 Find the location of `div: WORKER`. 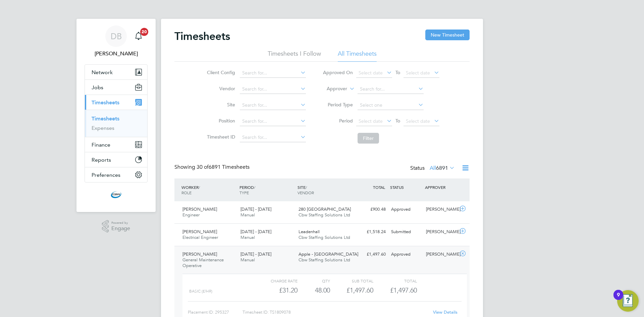

div: WORKER is located at coordinates (209, 190).